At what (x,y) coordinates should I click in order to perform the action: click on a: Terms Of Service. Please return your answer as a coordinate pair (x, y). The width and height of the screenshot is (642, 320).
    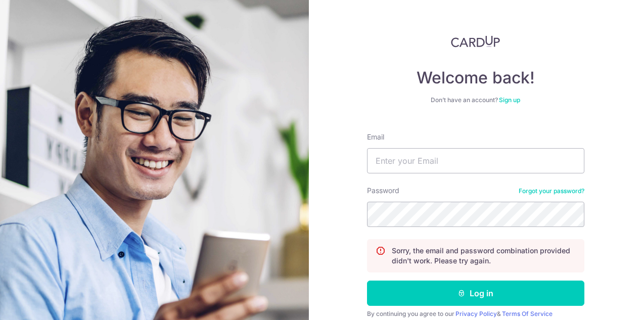
    Looking at the image, I should click on (527, 313).